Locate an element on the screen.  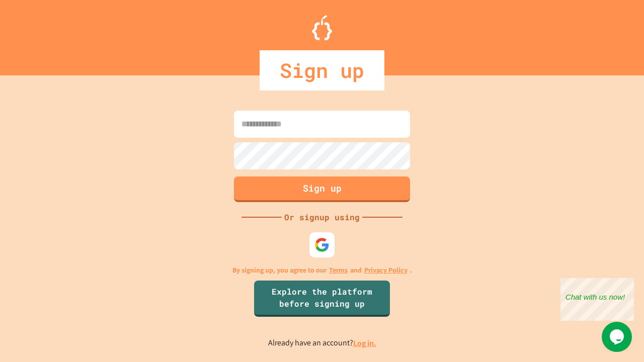
p: Already have an account? is located at coordinates (322, 343).